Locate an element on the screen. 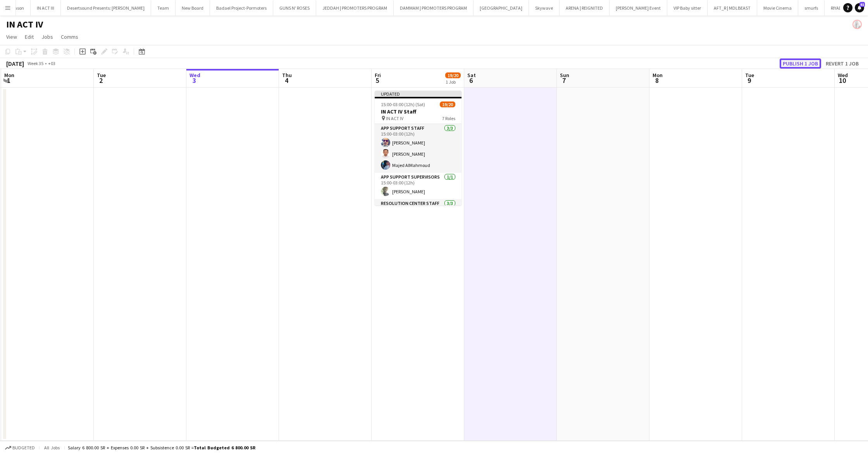 The width and height of the screenshot is (868, 454). span: Fri is located at coordinates (378, 75).